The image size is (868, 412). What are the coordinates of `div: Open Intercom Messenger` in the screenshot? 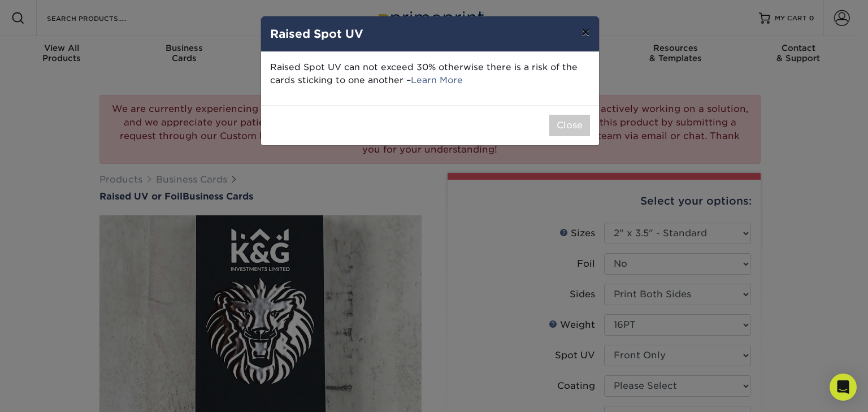 It's located at (843, 387).